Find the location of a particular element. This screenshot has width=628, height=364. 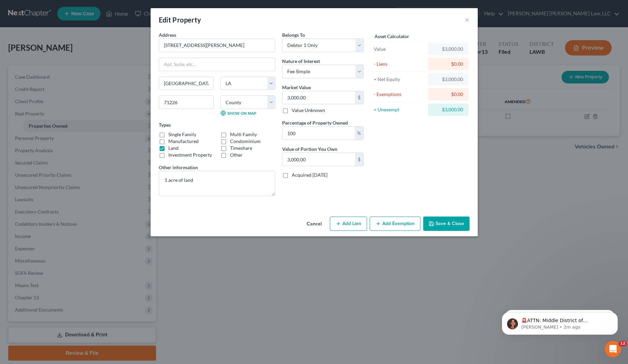

input: Apt, Suite, etc... is located at coordinates (217, 64).